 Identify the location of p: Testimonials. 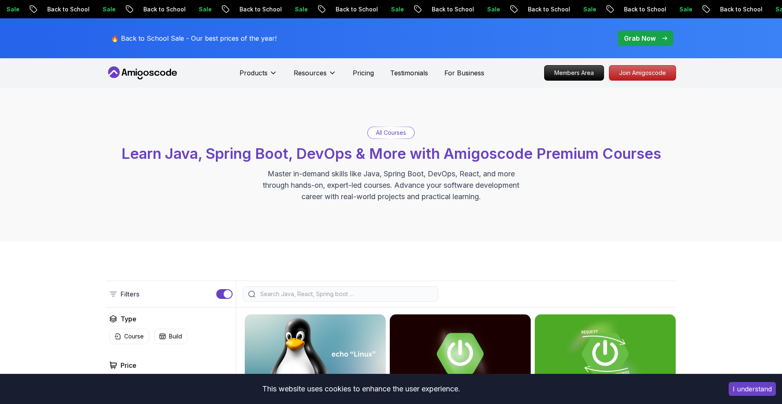
(409, 73).